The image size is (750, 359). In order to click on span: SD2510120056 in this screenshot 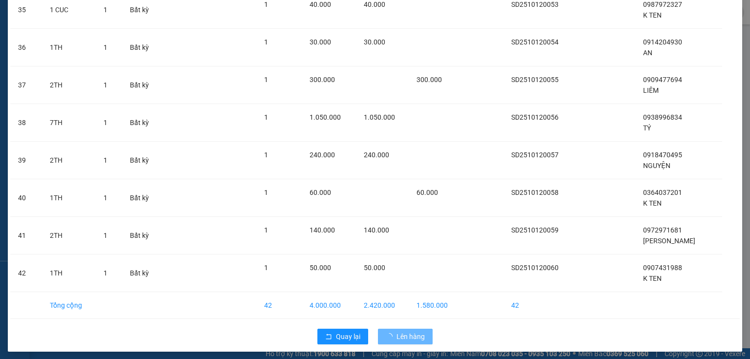, I will do `click(535, 117)`.